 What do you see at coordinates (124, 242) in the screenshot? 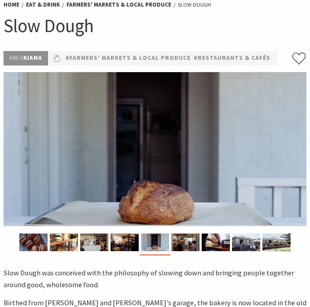
I see `img: Baker at work` at bounding box center [124, 242].